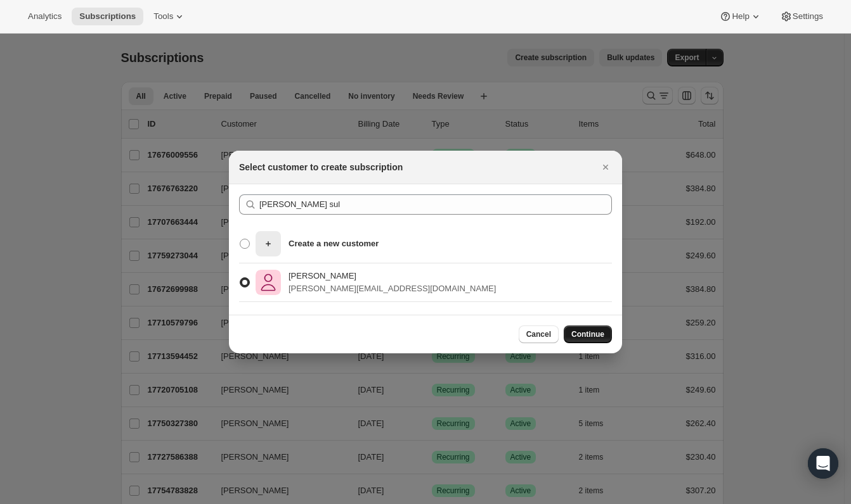  I want to click on h2: Select customer to create subscription, so click(321, 167).